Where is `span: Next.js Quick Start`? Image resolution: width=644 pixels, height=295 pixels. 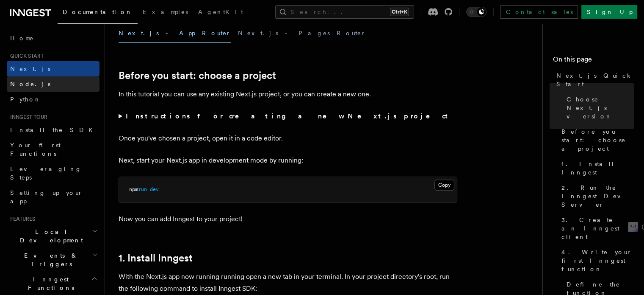
span: Next.js Quick Start is located at coordinates (595, 80).